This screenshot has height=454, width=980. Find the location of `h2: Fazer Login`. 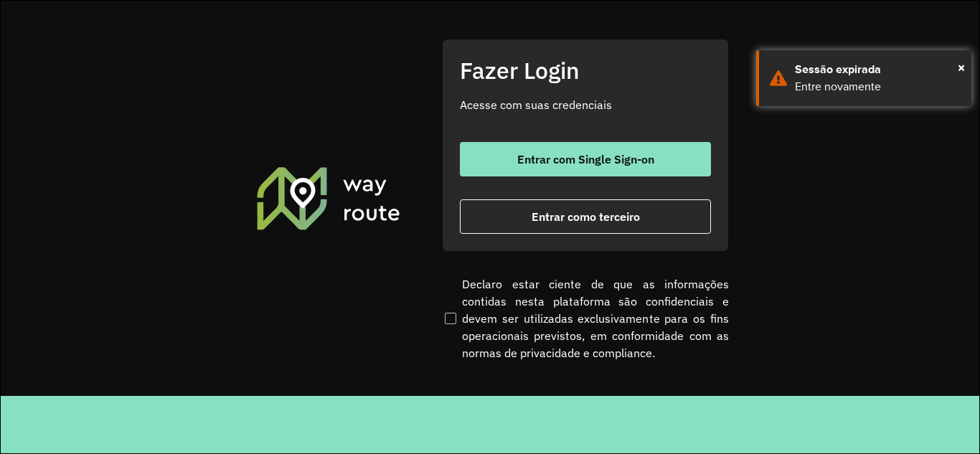

h2: Fazer Login is located at coordinates (586, 70).